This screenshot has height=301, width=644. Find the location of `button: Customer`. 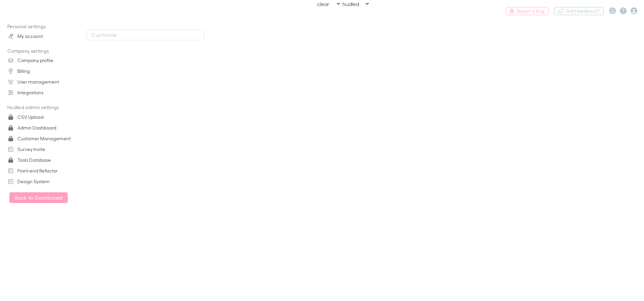

button: Customer is located at coordinates (146, 35).